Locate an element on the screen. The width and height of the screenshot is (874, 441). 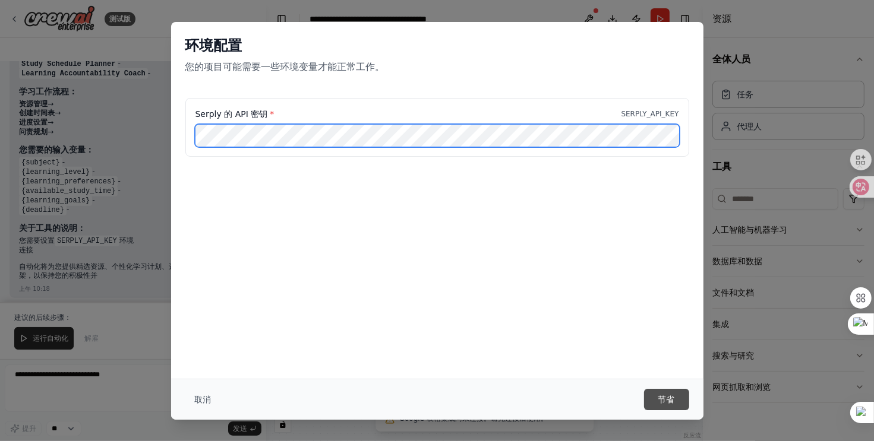
button: 节省 is located at coordinates (666, 400).